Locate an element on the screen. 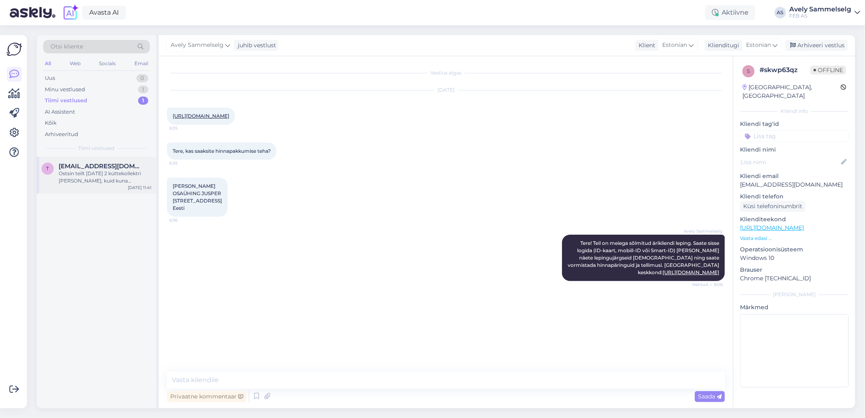  div: 0 is located at coordinates (142, 78).